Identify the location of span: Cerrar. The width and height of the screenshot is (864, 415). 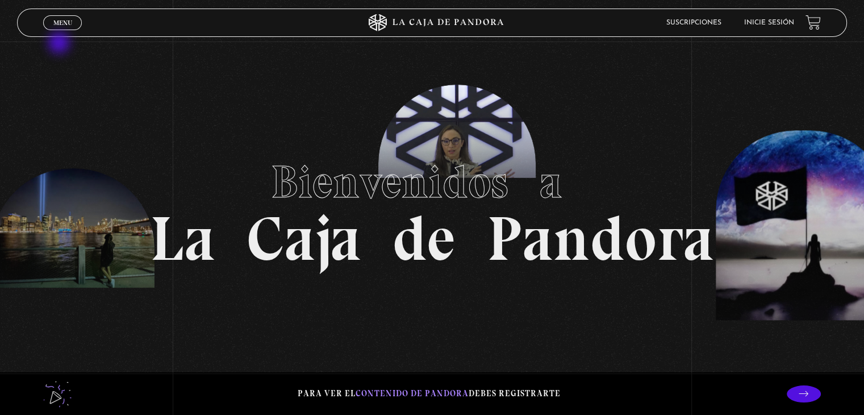
(62, 32).